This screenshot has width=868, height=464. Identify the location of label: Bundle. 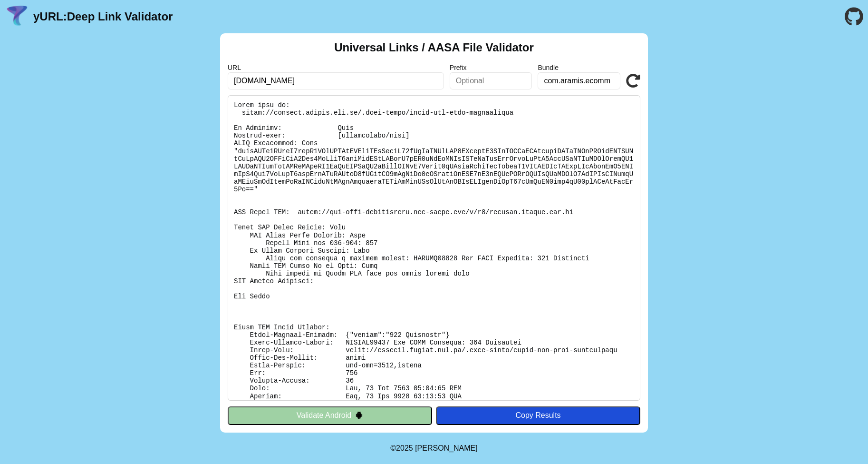
(579, 68).